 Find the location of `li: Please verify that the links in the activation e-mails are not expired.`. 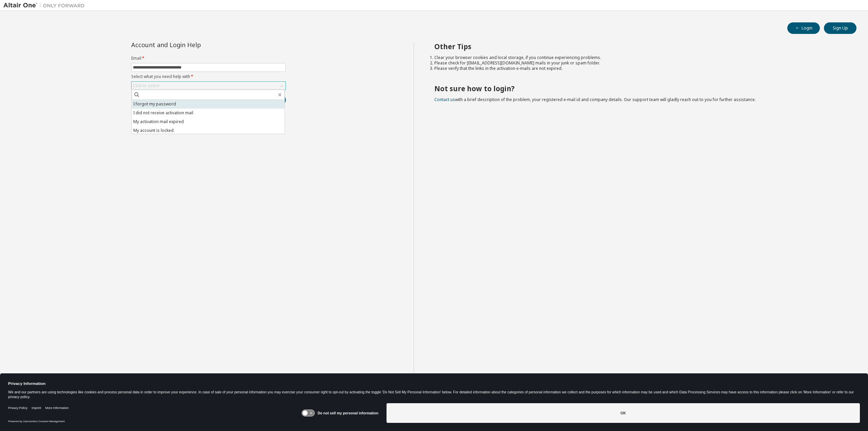

li: Please verify that the links in the activation e-mails are not expired. is located at coordinates (640, 69).